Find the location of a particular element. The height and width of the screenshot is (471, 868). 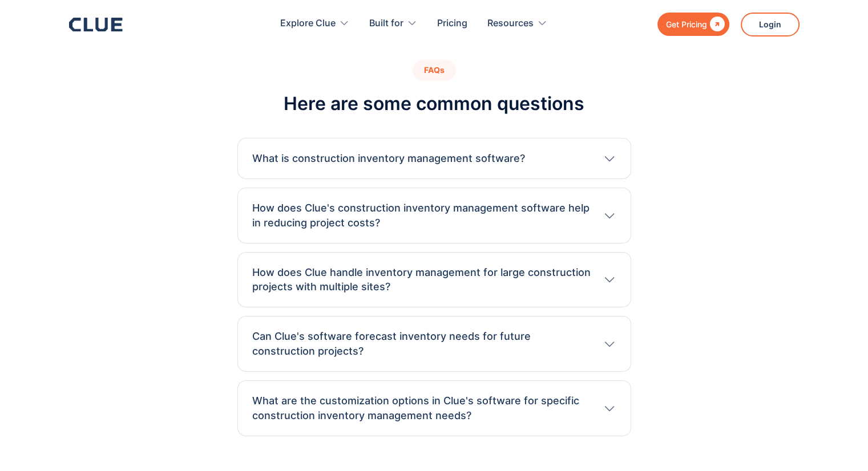

h3: Can Clue's software forecast inventory needs for future construction projects? is located at coordinates (422, 344).